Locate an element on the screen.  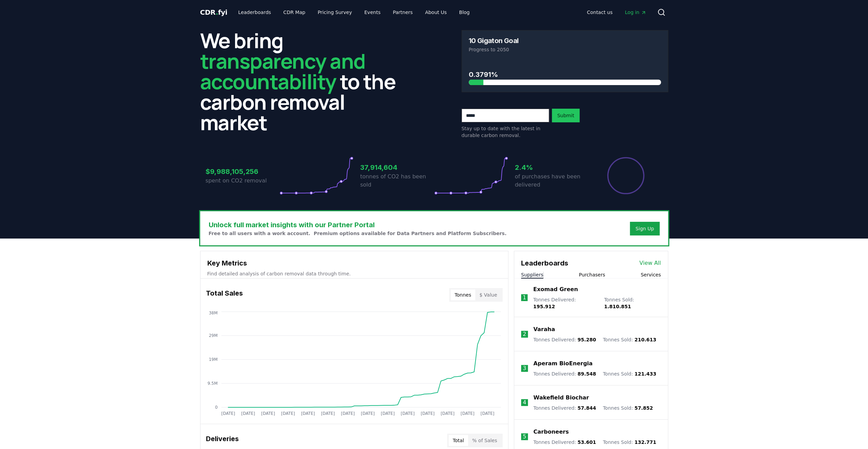
a: CDR.fyi is located at coordinates (214, 12).